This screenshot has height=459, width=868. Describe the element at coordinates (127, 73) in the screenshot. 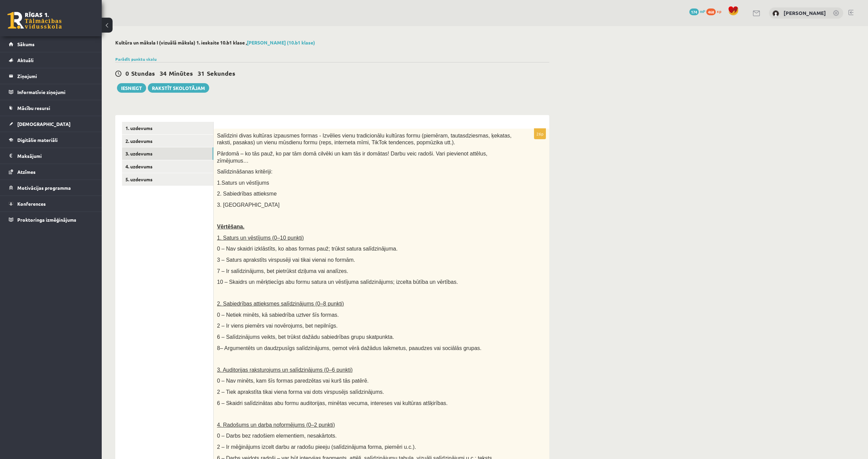

I see `span: 0` at that location.